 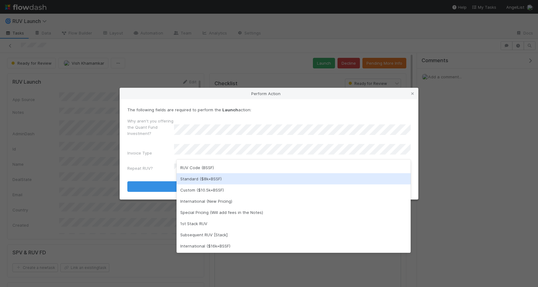 I want to click on div: Standard ($8k+BSSF), so click(x=294, y=179).